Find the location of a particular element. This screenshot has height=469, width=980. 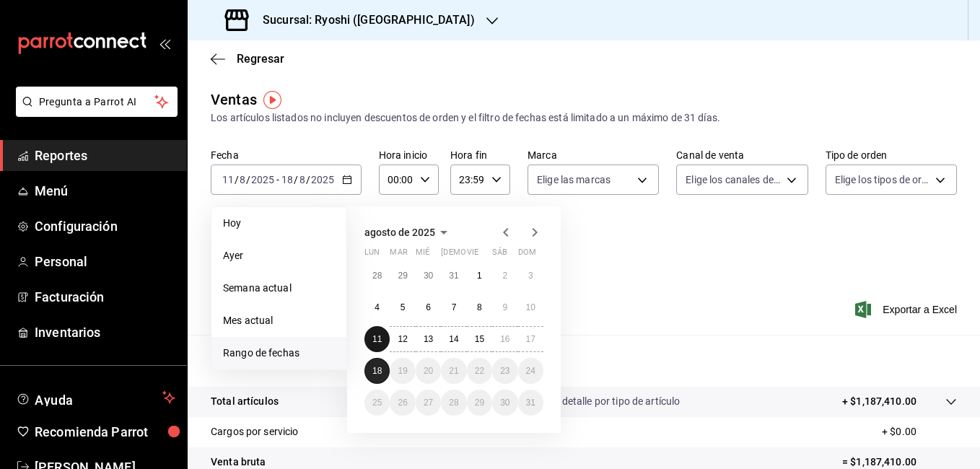

button: 9 de agosto de 2025 is located at coordinates (504, 307).